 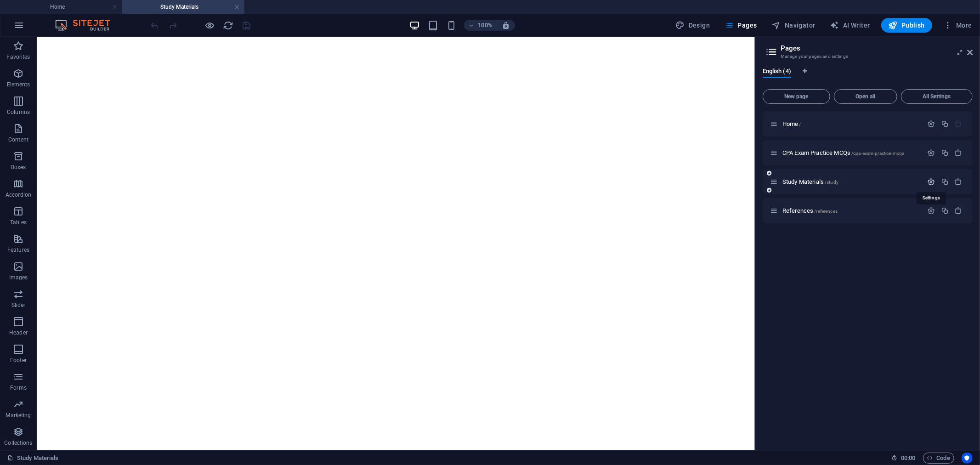 I want to click on button: Publish, so click(x=906, y=25).